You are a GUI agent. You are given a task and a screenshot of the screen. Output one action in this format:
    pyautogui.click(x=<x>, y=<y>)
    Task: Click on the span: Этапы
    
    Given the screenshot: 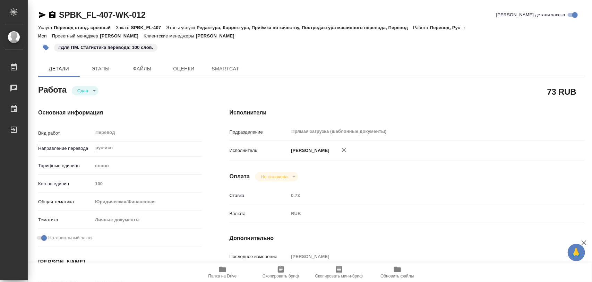 What is the action you would take?
    pyautogui.click(x=101, y=69)
    